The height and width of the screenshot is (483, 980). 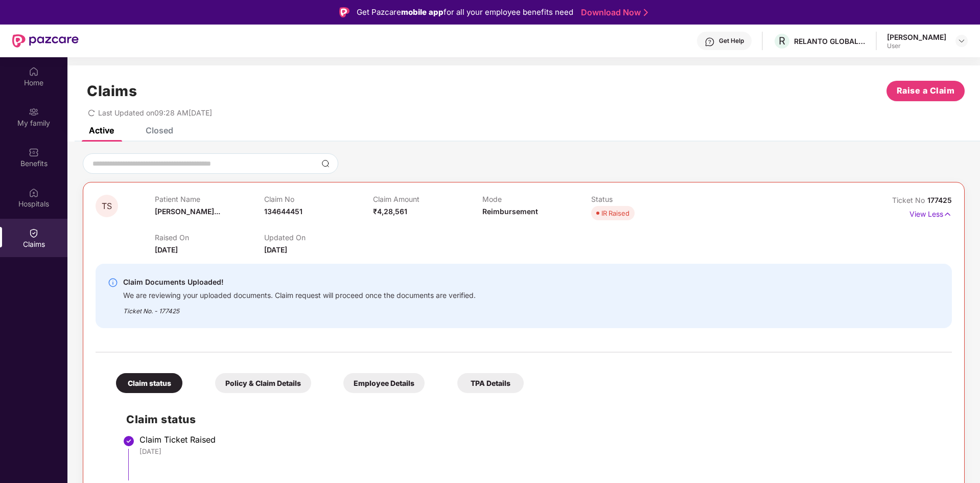 I want to click on img: Logo, so click(x=345, y=13).